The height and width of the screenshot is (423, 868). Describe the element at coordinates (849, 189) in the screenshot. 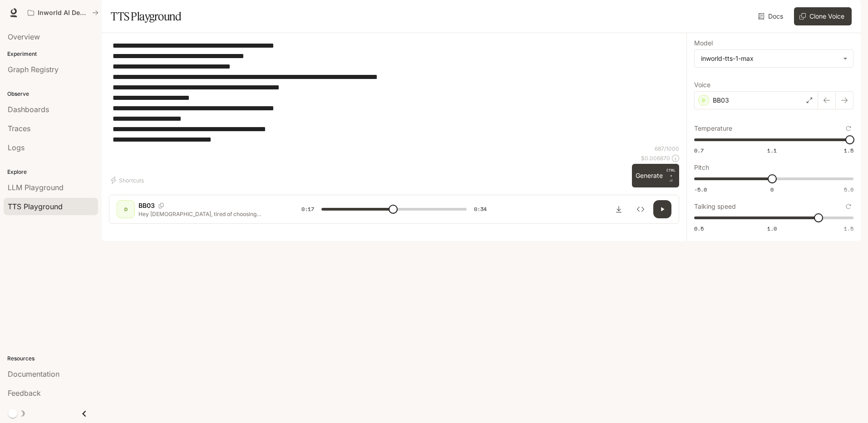

I see `span: 5.0` at that location.